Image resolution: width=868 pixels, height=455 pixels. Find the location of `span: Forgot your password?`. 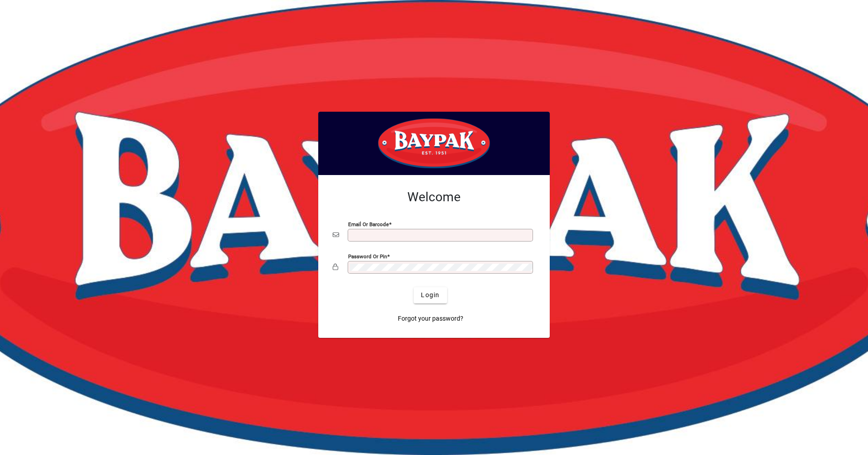

span: Forgot your password? is located at coordinates (430, 318).